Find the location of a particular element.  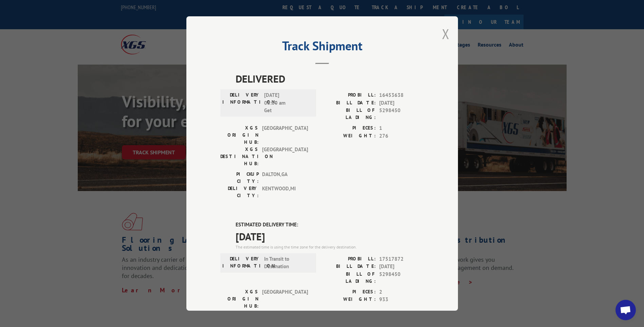

span: DALTON , GA is located at coordinates (285, 178).